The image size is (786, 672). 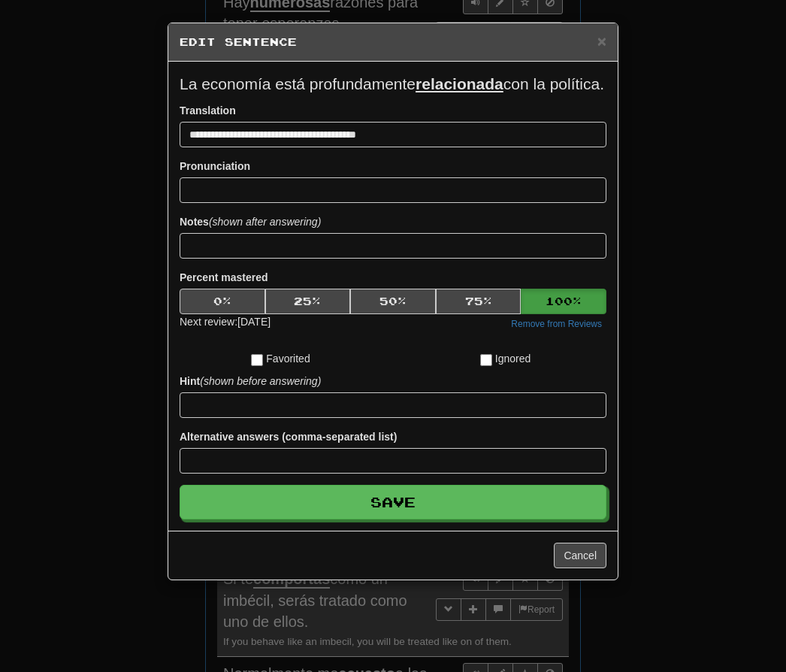 What do you see at coordinates (505, 359) in the screenshot?
I see `label: Ignored` at bounding box center [505, 359].